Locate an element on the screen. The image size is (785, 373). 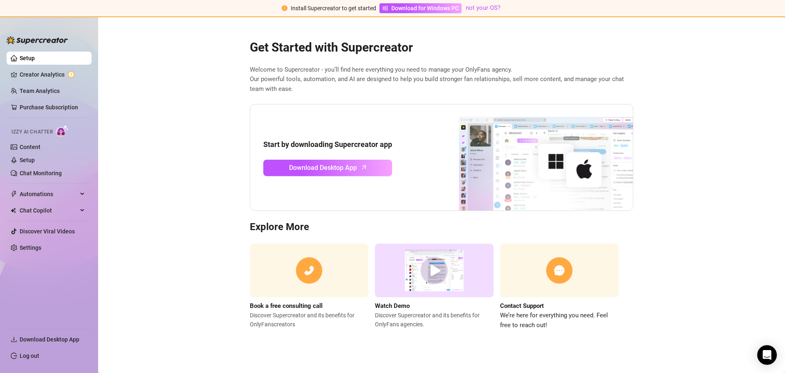
a: Discover Viral Videos is located at coordinates (47, 231).